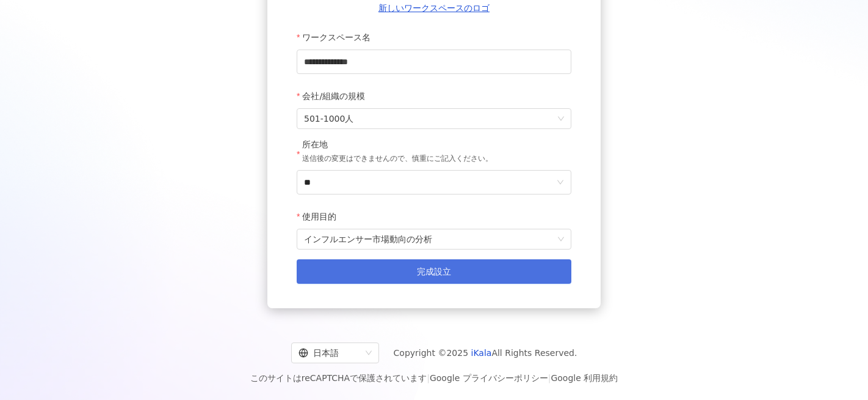 This screenshot has height=400, width=868. I want to click on a: Google プライバシーポリシー, so click(489, 378).